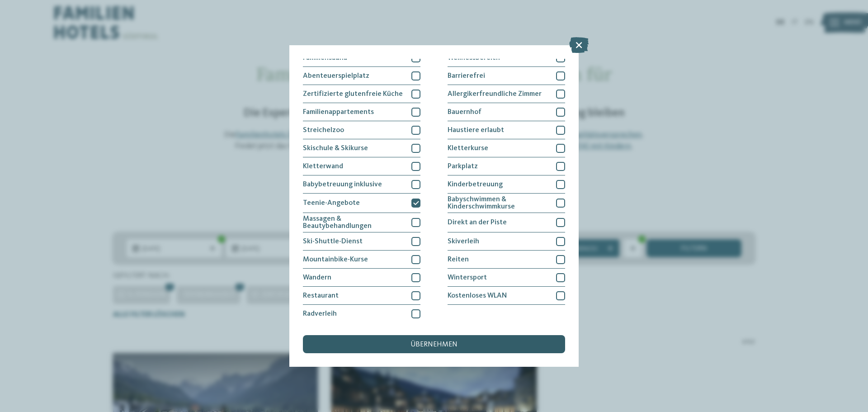  Describe the element at coordinates (467, 278) in the screenshot. I see `span: Wintersport` at that location.